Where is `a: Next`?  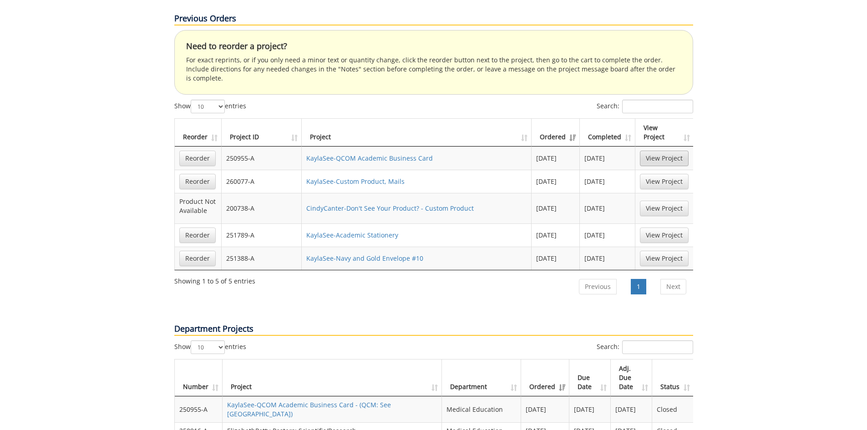 a: Next is located at coordinates (673, 287).